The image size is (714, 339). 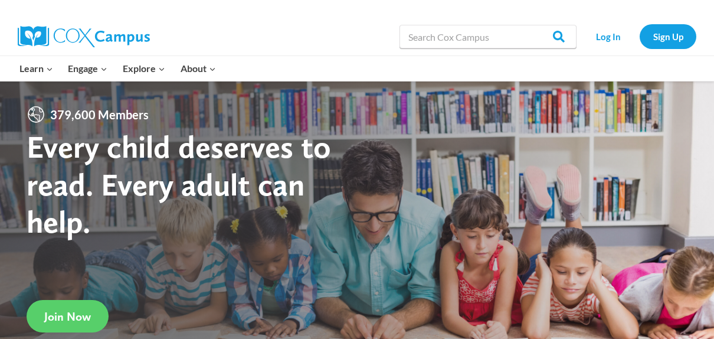 What do you see at coordinates (144, 68) in the screenshot?
I see `span: Explore` at bounding box center [144, 68].